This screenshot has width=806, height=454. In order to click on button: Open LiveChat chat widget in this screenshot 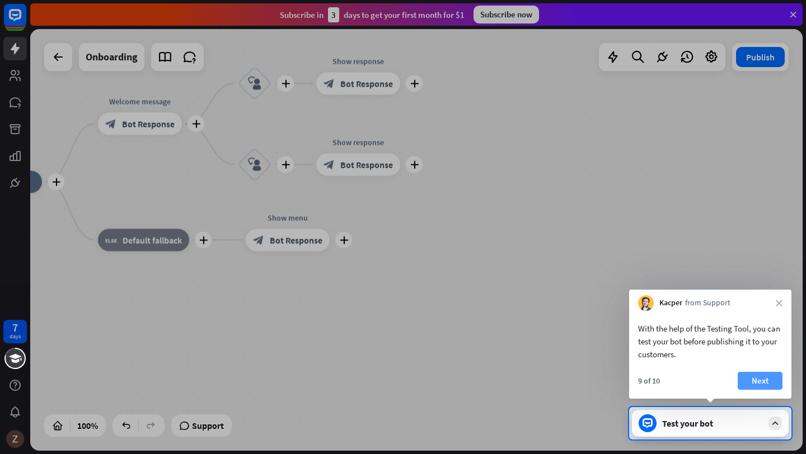, I will do `click(26, 21)`.